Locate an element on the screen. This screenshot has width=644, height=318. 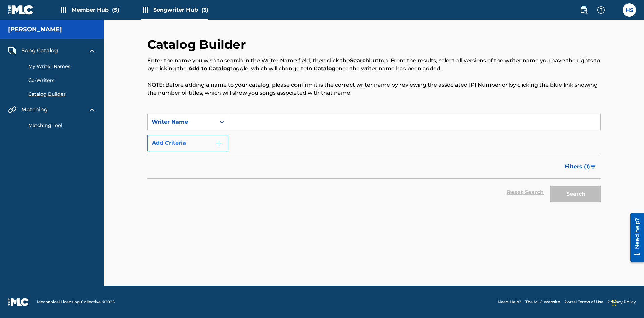
span: Filters ( 1 ) is located at coordinates (577, 167).